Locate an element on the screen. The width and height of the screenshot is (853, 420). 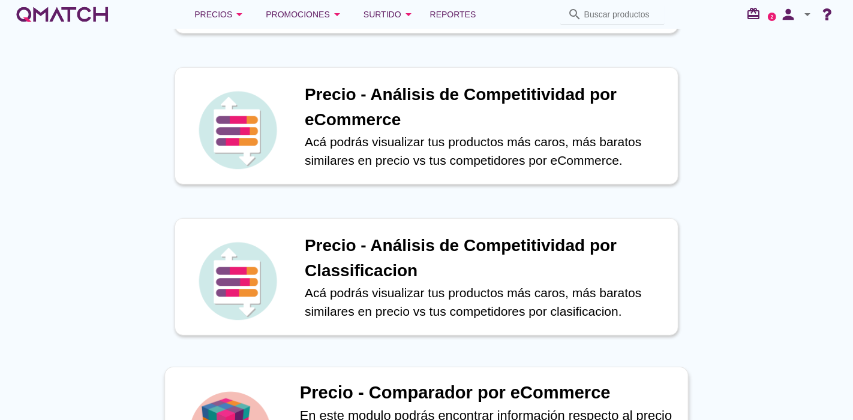
input: Buscar productos is located at coordinates (621, 14).